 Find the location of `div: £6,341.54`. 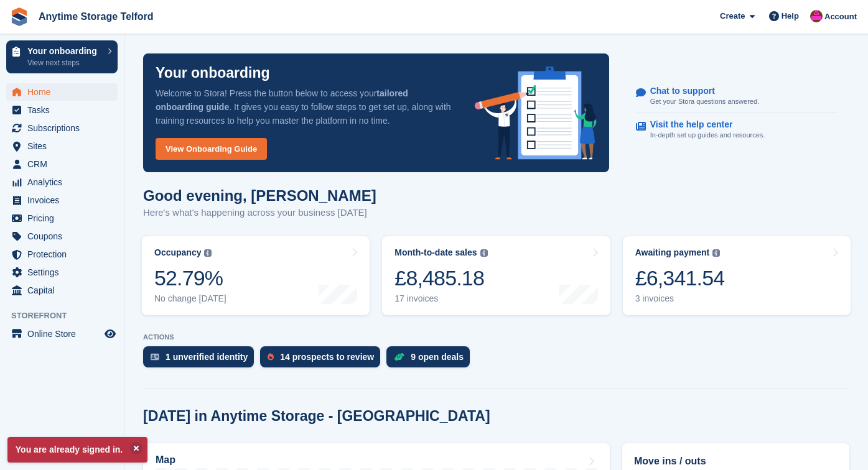

div: £6,341.54 is located at coordinates (680, 278).